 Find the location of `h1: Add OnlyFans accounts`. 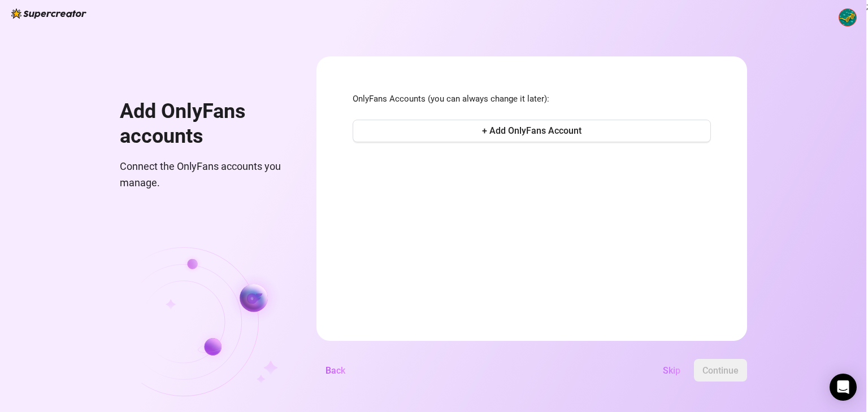

h1: Add OnlyFans accounts is located at coordinates (205, 124).